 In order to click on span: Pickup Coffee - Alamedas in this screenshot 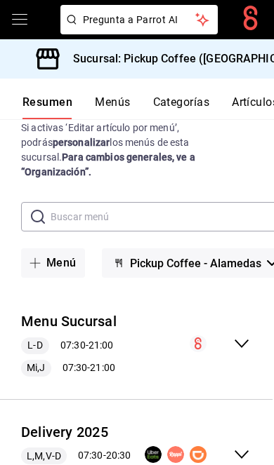, I will do `click(195, 263)`.